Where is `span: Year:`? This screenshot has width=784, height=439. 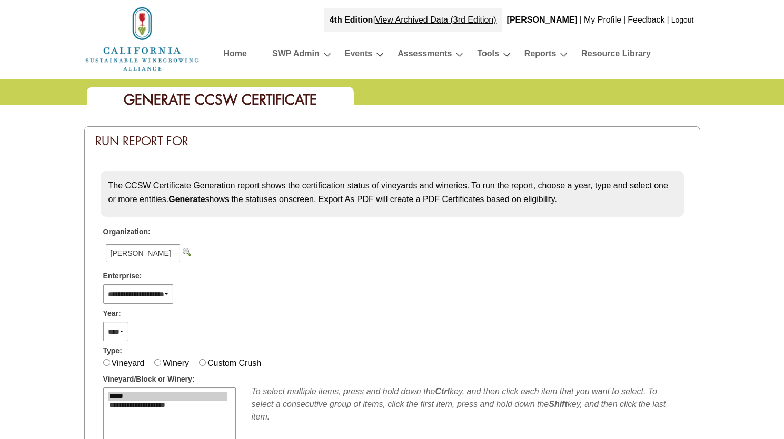
span: Year: is located at coordinates (112, 313).